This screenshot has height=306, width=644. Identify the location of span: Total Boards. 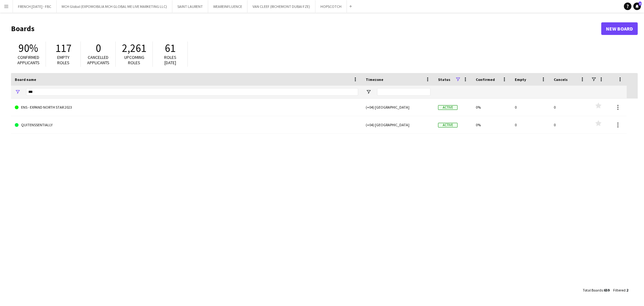
(593, 290).